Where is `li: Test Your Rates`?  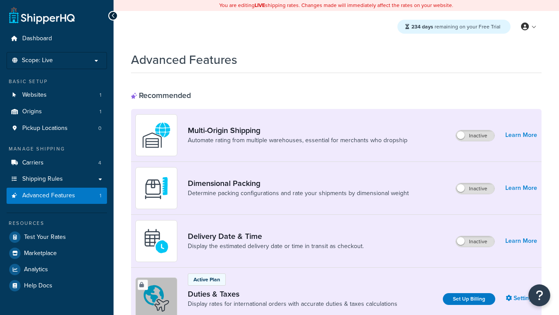
li: Test Your Rates is located at coordinates (57, 237).